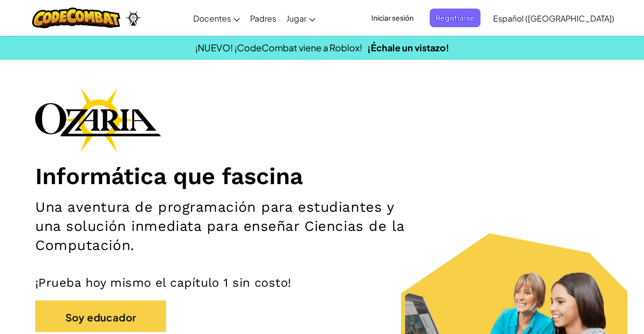 This screenshot has height=334, width=644. I want to click on a: Padres, so click(263, 18).